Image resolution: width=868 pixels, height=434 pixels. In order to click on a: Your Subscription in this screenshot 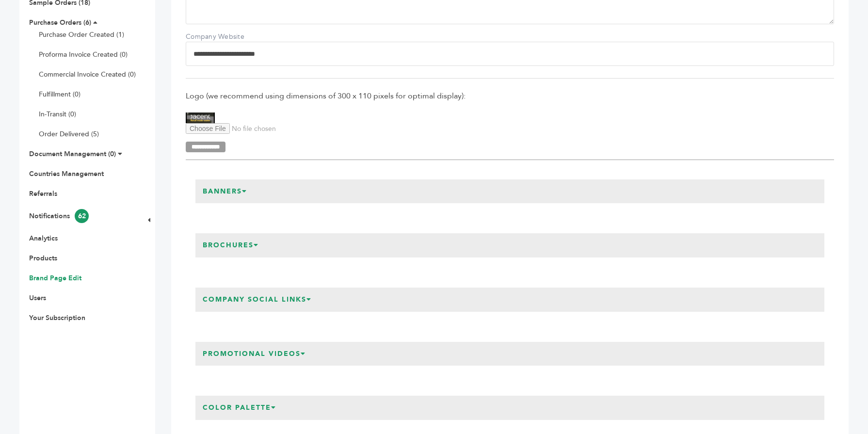, I will do `click(57, 318)`.